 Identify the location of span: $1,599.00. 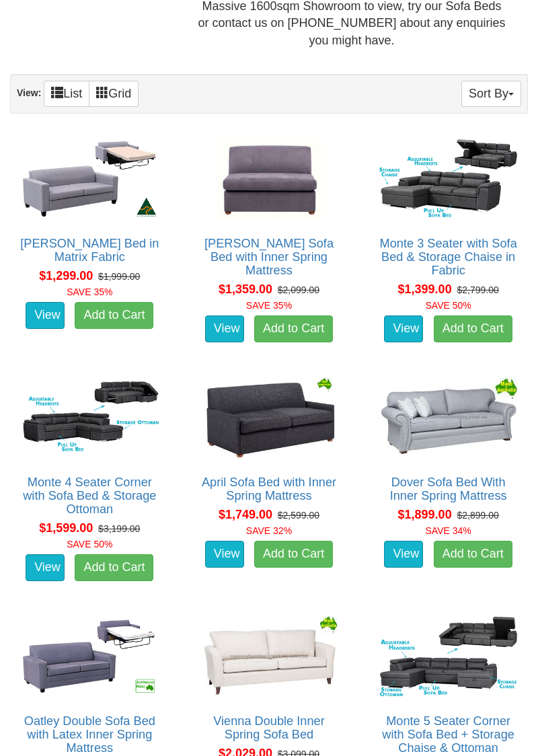
(66, 528).